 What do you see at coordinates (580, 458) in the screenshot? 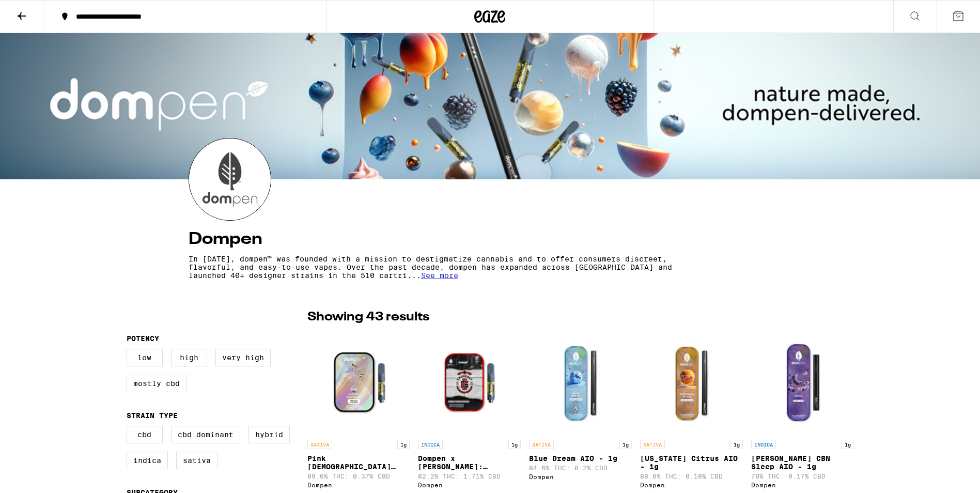
I see `p: Blue Dream AIO - 1g` at bounding box center [580, 458].